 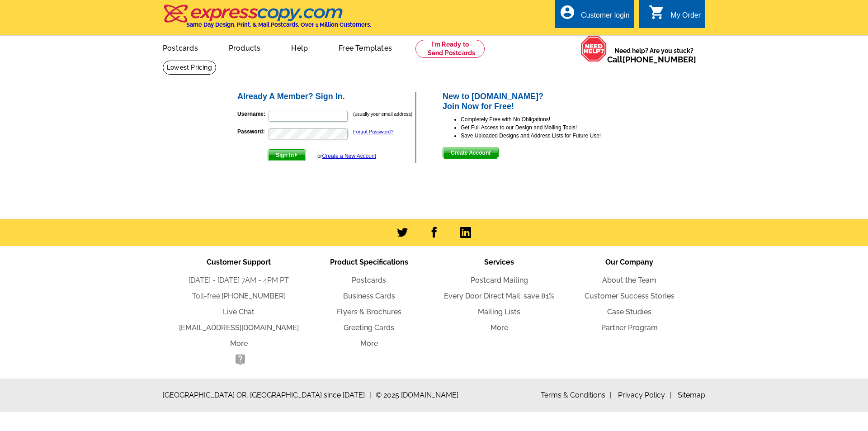 I want to click on a: Every Door Direct Mail: save 81%, so click(x=499, y=296).